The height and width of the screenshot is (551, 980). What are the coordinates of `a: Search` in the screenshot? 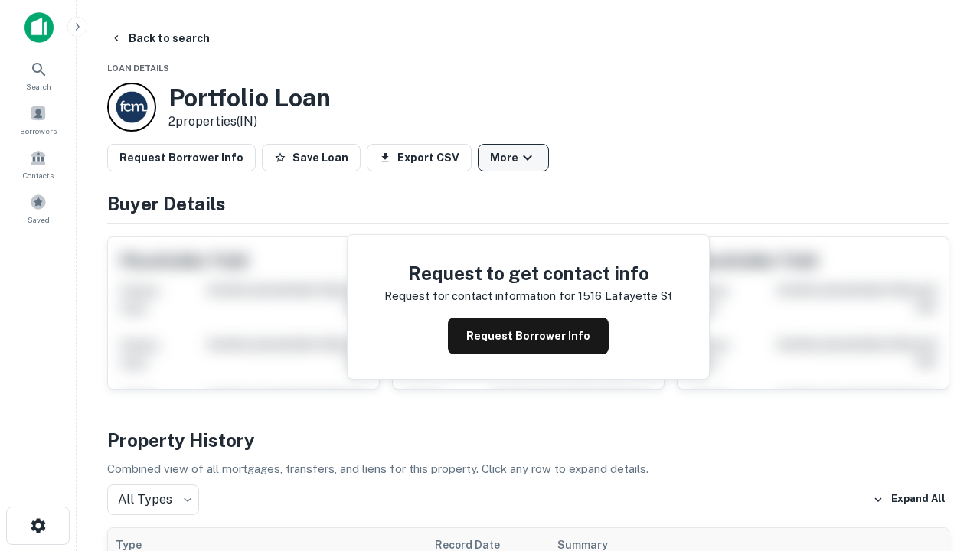 It's located at (38, 75).